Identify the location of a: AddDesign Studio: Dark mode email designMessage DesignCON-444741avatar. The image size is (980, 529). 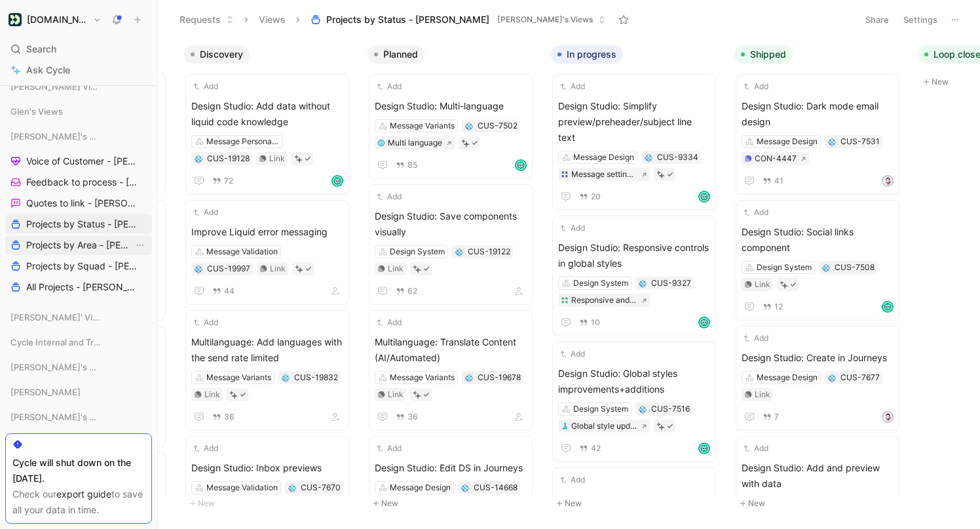
(818, 134).